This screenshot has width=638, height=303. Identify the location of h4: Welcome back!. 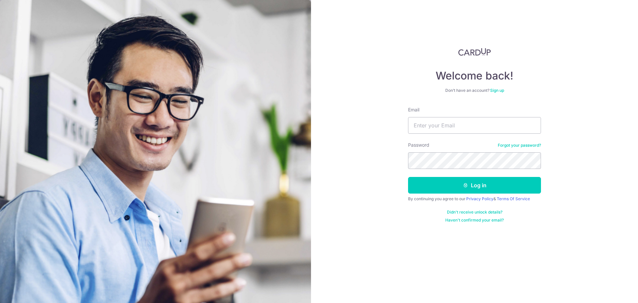
(474, 76).